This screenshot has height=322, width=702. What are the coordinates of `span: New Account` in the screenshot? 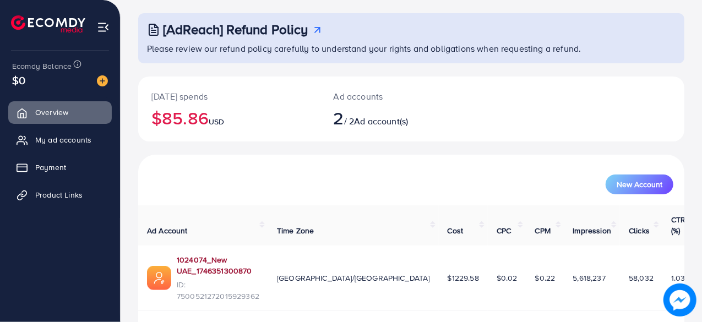 It's located at (639, 185).